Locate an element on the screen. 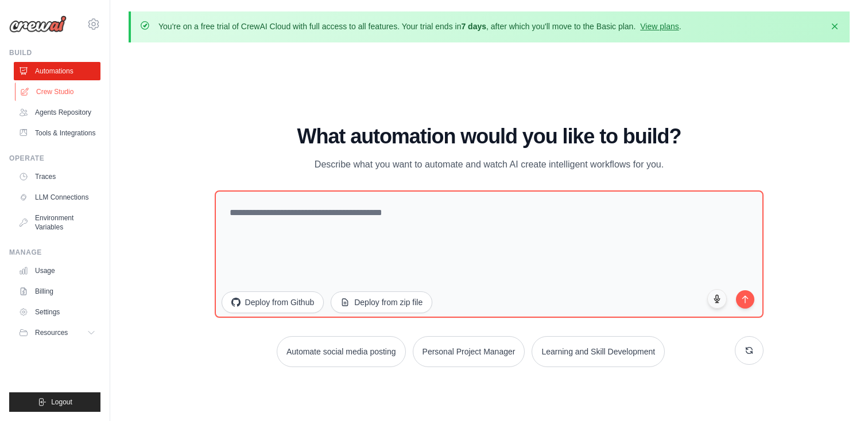 This screenshot has height=421, width=868. button: Personal Project Manager is located at coordinates (469, 352).